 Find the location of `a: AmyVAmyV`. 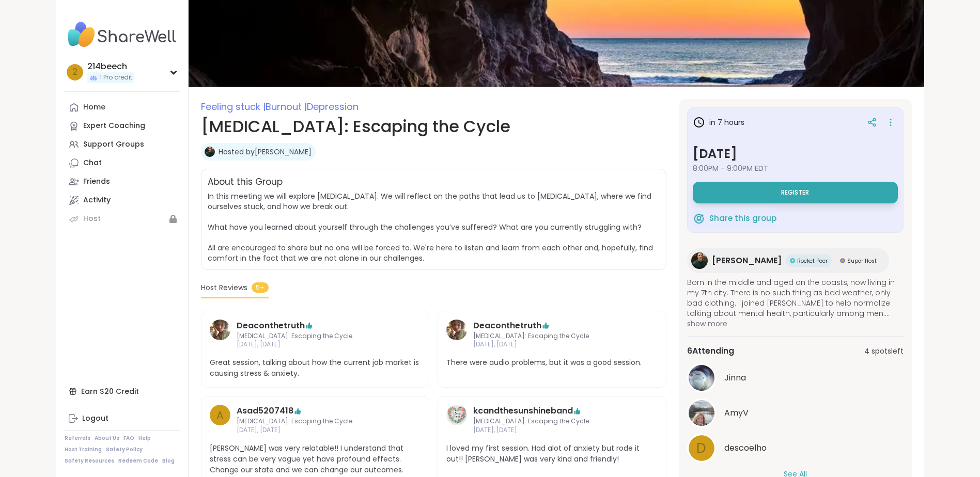

a: AmyVAmyV is located at coordinates (795, 413).